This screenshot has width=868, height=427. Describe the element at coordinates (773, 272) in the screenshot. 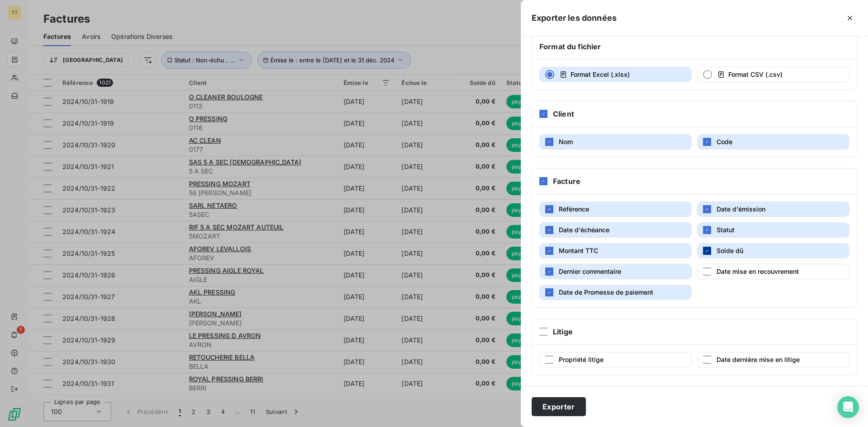

I see `button: Date mise en recouvrement` at that location.